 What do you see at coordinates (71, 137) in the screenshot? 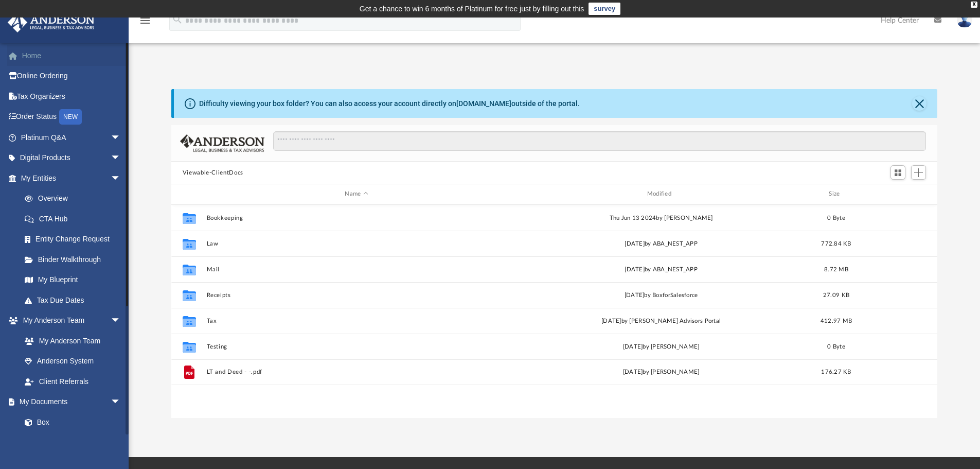
I see `a: Platinum Q&Aarrow_drop_down` at bounding box center [71, 137].